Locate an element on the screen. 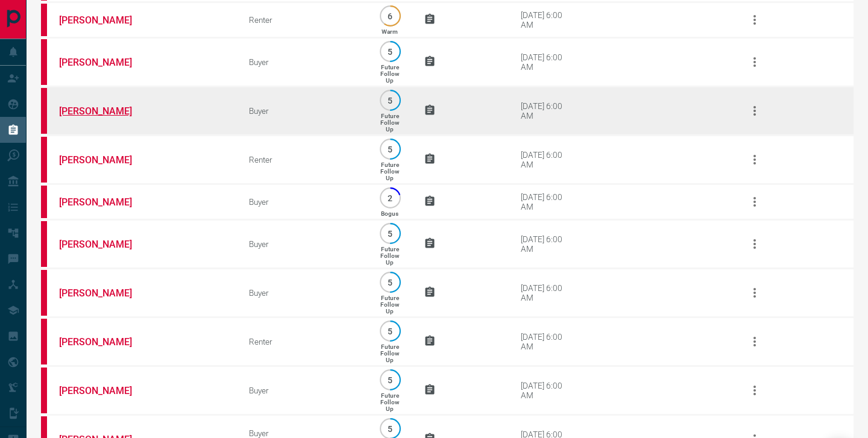 The height and width of the screenshot is (438, 868). p: 2 is located at coordinates (390, 198).